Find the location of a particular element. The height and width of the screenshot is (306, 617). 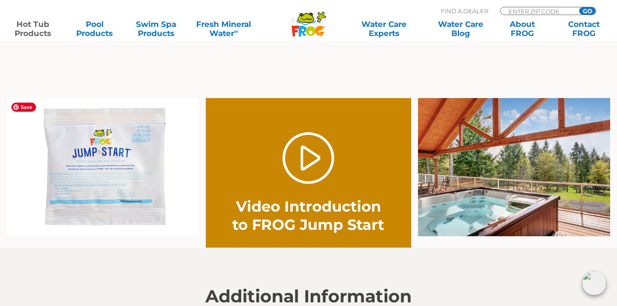

a: Play Video is located at coordinates (308, 158).